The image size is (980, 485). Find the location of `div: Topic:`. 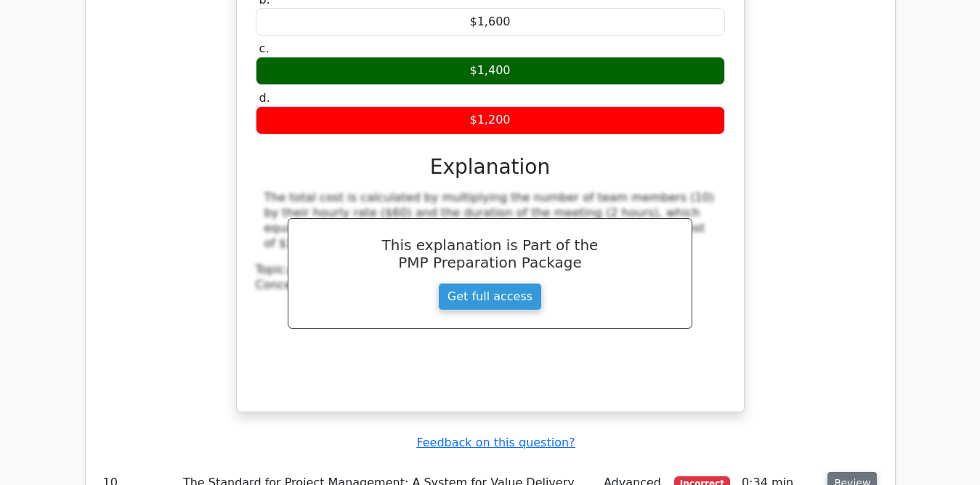

div: Topic: is located at coordinates (490, 270).